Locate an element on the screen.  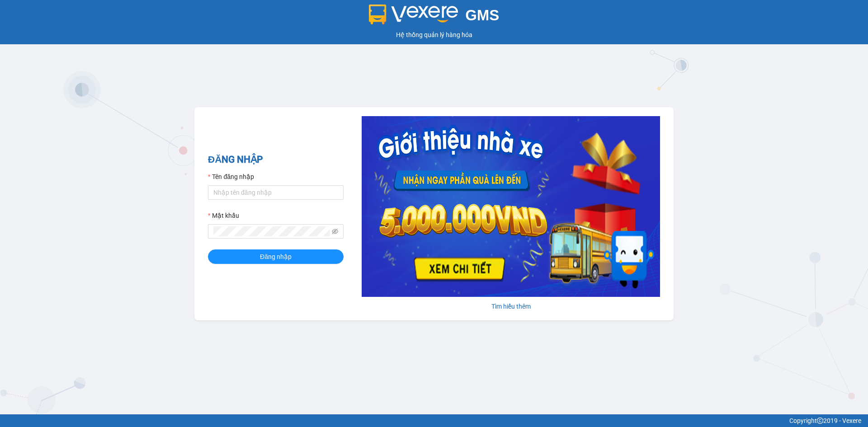
span: GMS is located at coordinates (482, 15).